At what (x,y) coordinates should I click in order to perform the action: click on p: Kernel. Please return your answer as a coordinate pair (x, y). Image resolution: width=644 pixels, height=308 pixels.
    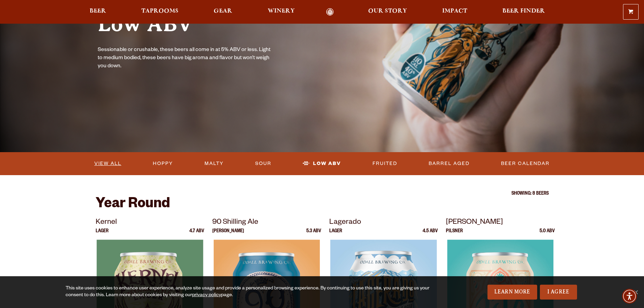
    Looking at the image, I should click on (150, 223).